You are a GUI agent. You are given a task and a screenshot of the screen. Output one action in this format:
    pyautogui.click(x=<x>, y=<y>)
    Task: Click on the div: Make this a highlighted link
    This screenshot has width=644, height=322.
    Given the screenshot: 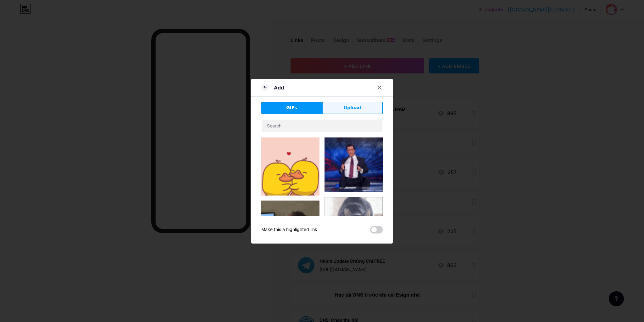 What is the action you would take?
    pyautogui.click(x=289, y=230)
    